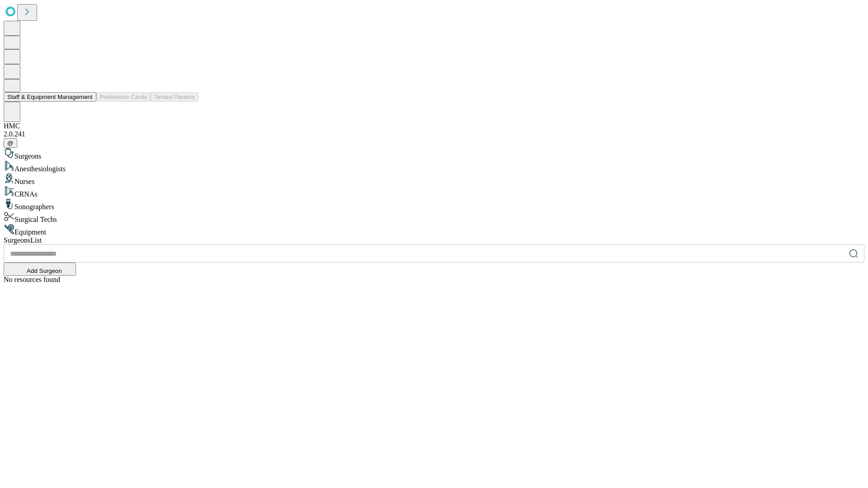  I want to click on div: Sonographers, so click(434, 205).